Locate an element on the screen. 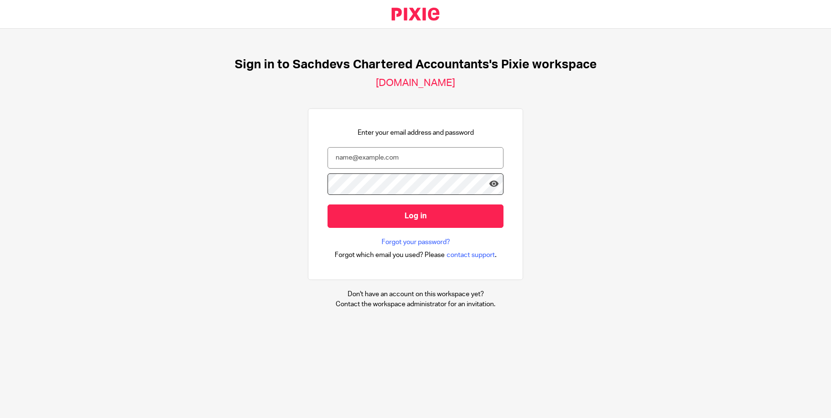 Image resolution: width=831 pixels, height=418 pixels. p: Don't have an account on this workspace yet? is located at coordinates (415, 294).